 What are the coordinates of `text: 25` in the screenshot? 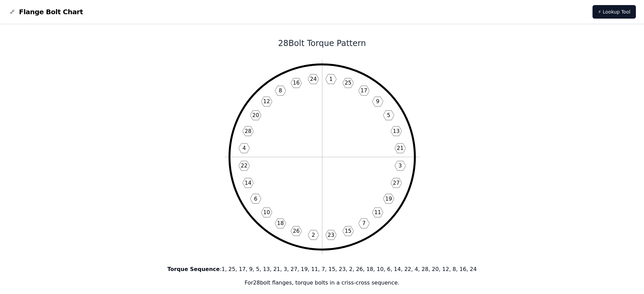 It's located at (348, 82).